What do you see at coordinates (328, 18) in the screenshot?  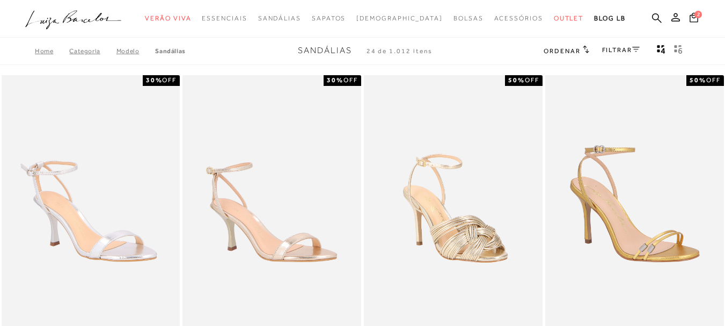 I see `span: Sapatos` at bounding box center [328, 18].